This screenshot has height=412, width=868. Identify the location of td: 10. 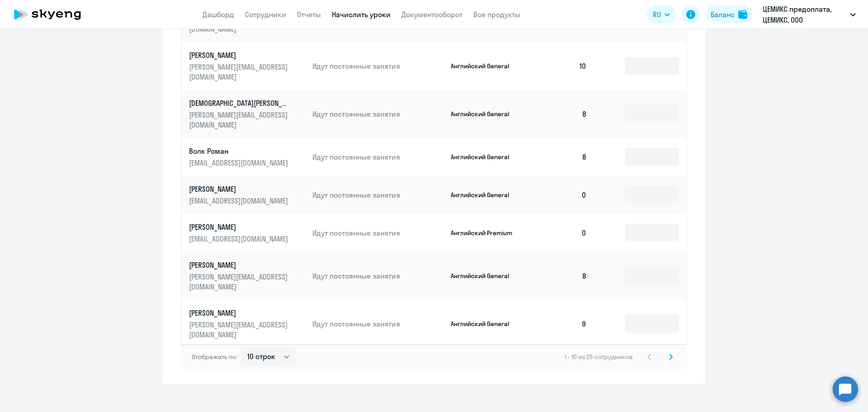
(562, 66).